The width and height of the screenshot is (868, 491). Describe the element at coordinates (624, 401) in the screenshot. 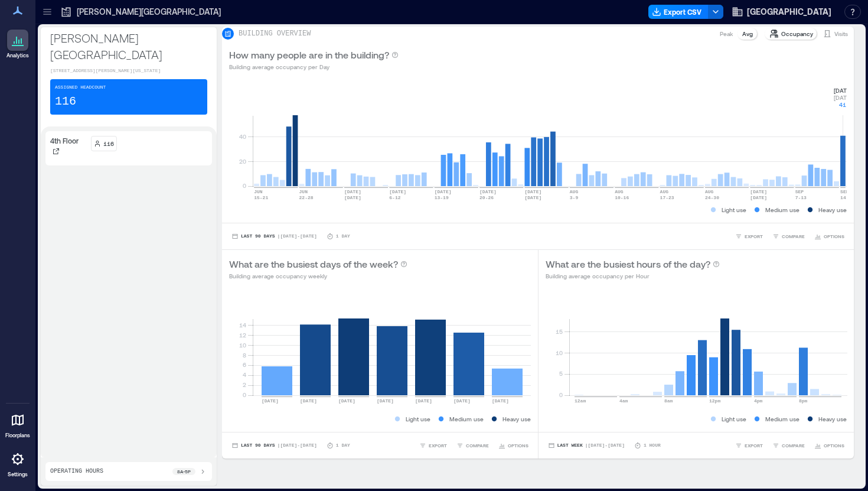

I see `text: 4am` at that location.